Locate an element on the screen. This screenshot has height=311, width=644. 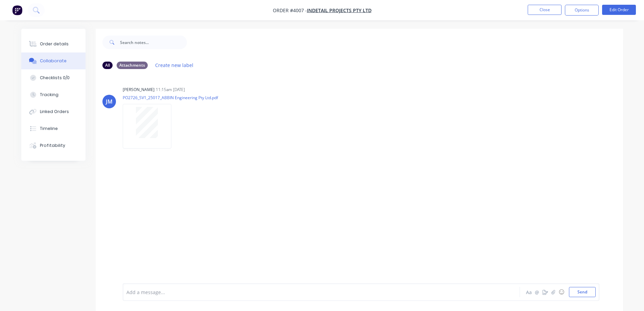
button: Aa is located at coordinates (529, 292).